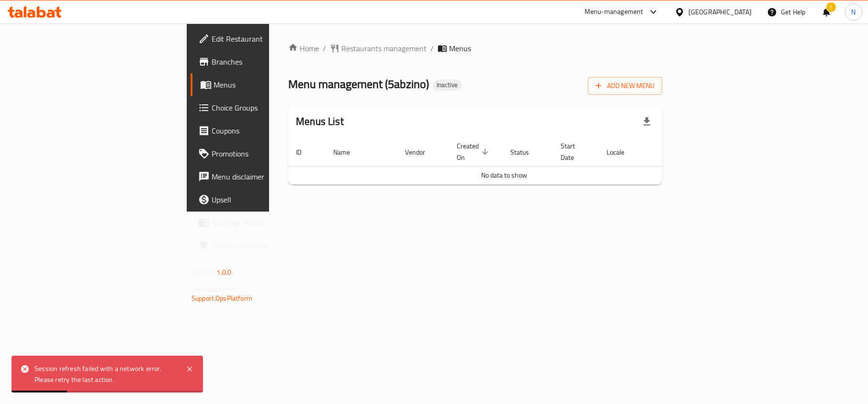 This screenshot has height=404, width=868. I want to click on a: Menus, so click(261, 85).